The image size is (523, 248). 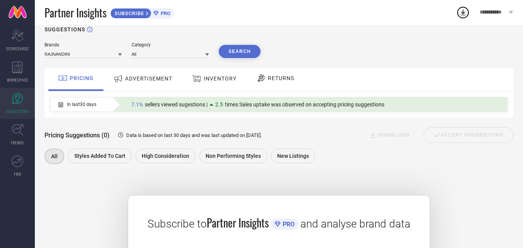 I want to click on span: Subscribe to, so click(x=177, y=224).